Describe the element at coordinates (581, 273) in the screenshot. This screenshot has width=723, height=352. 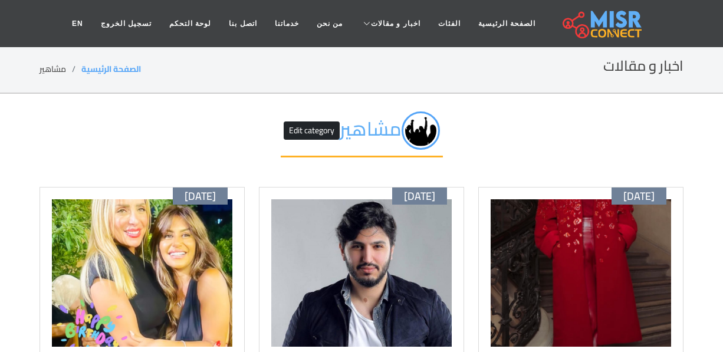
I see `img: الفنانة درة بإطلالة شتوية باللون الأحمر وبنطلون جلد في أحدث جلسة تصوير` at that location.